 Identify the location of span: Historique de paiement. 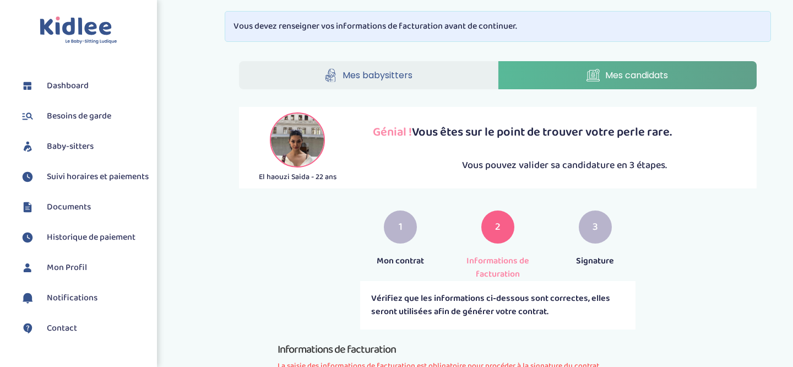
(91, 237).